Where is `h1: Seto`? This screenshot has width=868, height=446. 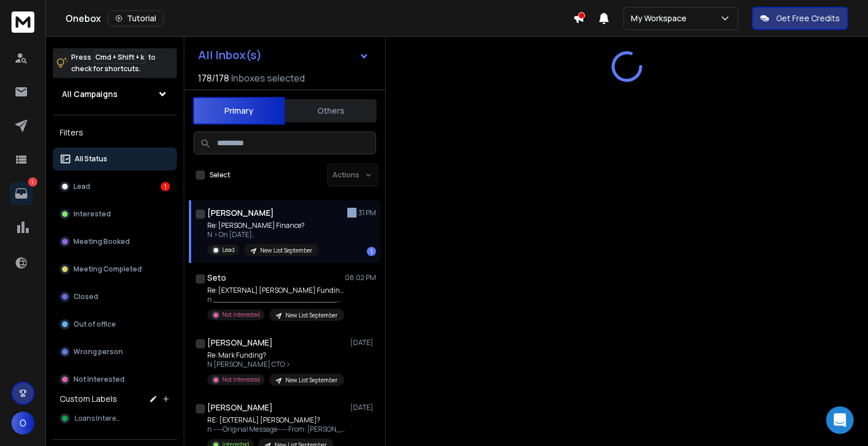 h1: Seto is located at coordinates (217, 278).